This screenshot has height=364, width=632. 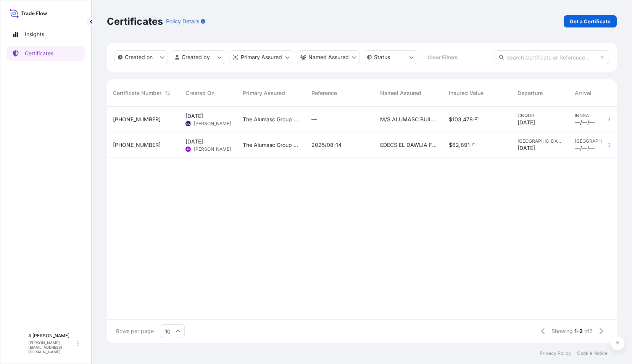 What do you see at coordinates (199, 57) in the screenshot?
I see `button: createdBy Filter options` at bounding box center [199, 57].